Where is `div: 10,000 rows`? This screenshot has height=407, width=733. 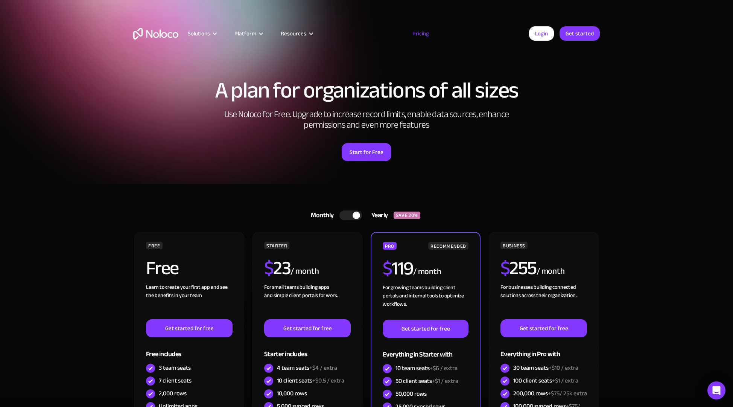
div: 10,000 rows is located at coordinates (292, 393).